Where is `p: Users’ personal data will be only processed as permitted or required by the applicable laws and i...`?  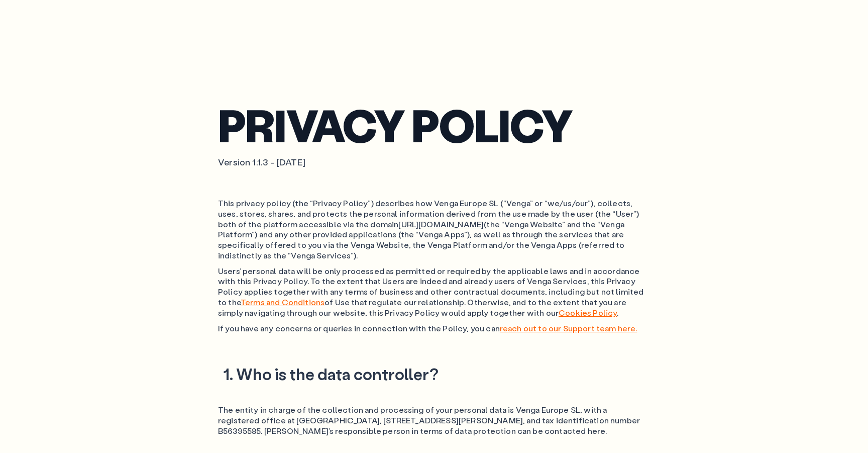 p: Users’ personal data will be only processed as permitted or required by the applicable laws and i... is located at coordinates (434, 292).